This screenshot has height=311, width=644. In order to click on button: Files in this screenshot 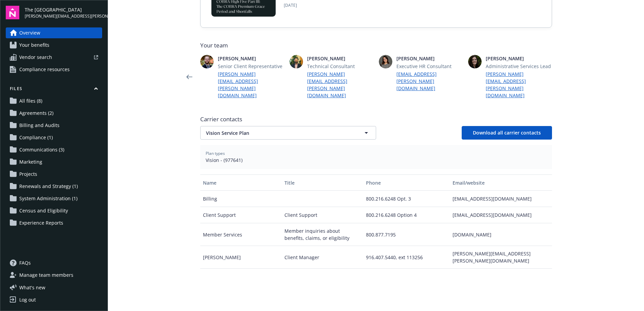, I will do `click(54, 90)`.